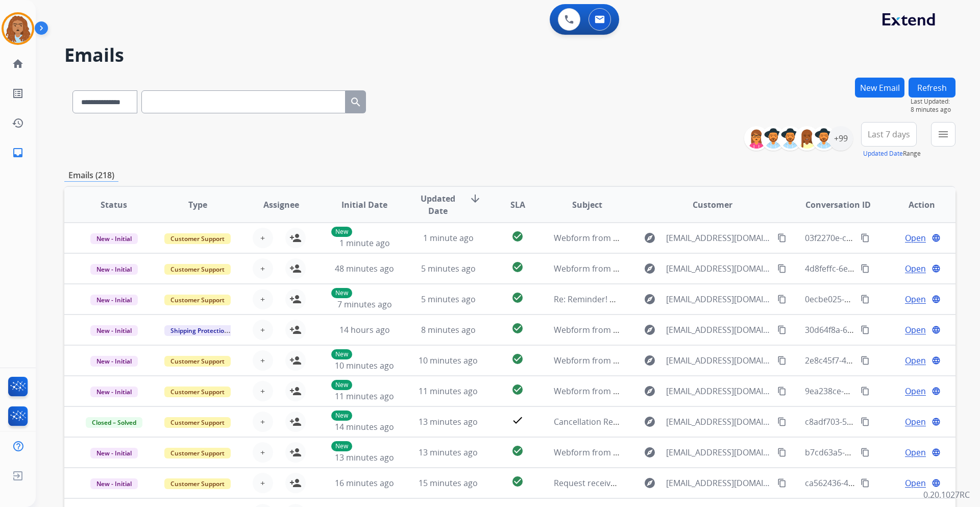 The width and height of the screenshot is (980, 507). Describe the element at coordinates (881, 361) in the screenshot. I see `span: 2e8c45f7-44c3-47c0-9dfa-3a3061951924` at that location.